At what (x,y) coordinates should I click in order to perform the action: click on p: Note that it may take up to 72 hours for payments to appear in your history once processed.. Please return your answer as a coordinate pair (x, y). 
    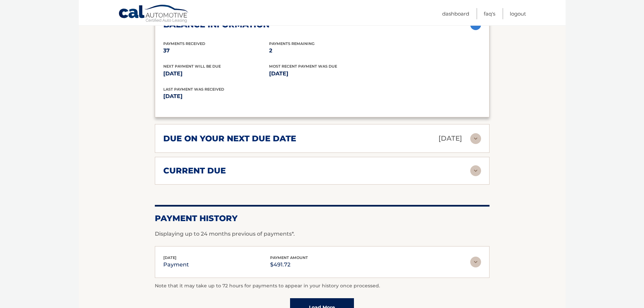
    Looking at the image, I should click on (322, 286).